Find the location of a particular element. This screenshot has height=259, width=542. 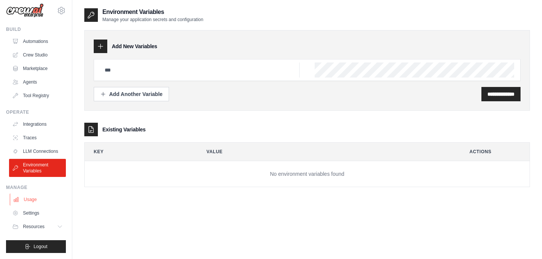

a: Traces is located at coordinates (37, 138).